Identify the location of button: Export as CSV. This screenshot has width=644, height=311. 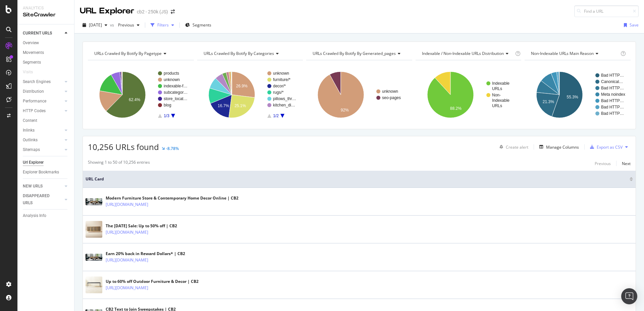
(605, 147).